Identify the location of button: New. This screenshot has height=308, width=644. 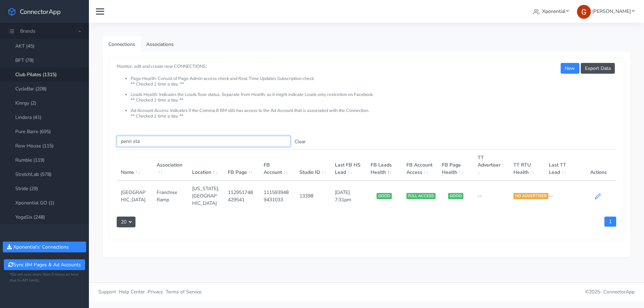
(570, 68).